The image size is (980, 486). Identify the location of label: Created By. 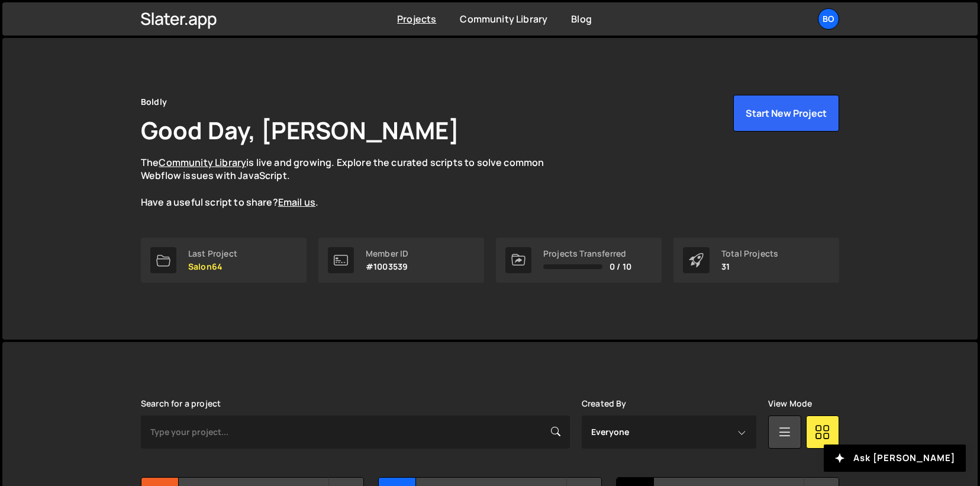
(604, 403).